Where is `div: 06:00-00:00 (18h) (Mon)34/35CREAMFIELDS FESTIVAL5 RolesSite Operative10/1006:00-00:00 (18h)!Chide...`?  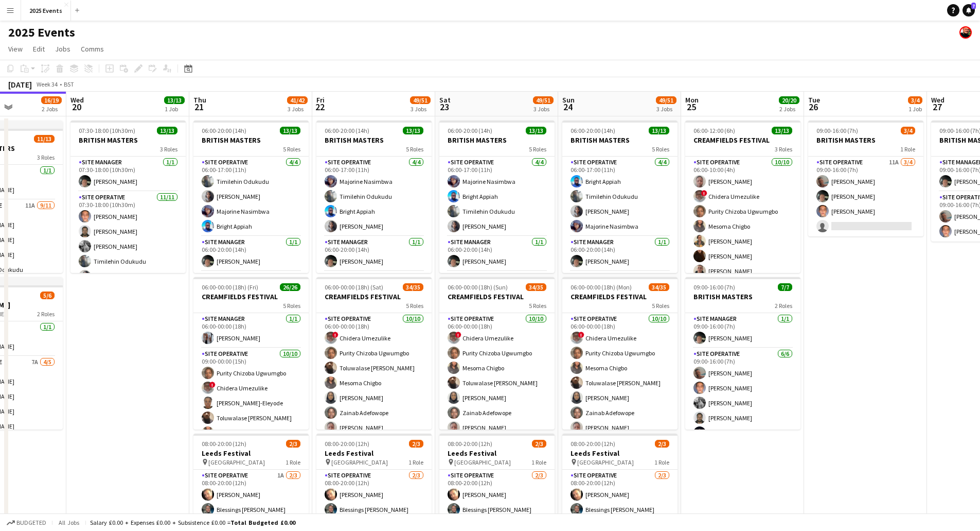 div: 06:00-00:00 (18h) (Mon)34/35CREAMFIELDS FESTIVAL5 RolesSite Operative10/1006:00-00:00 (18h)!Chide... is located at coordinates (620, 353).